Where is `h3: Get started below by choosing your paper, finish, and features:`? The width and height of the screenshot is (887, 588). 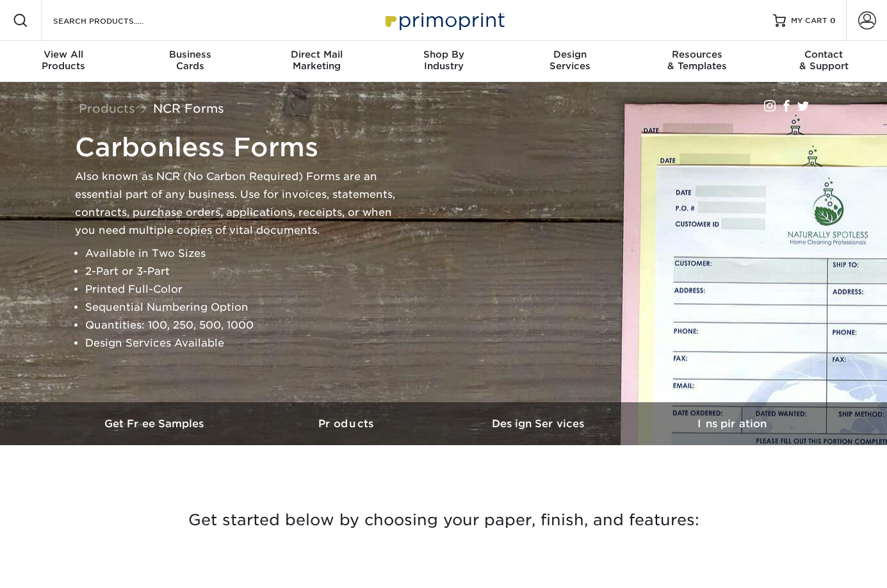 h3: Get started below by choosing your paper, finish, and features: is located at coordinates (444, 520).